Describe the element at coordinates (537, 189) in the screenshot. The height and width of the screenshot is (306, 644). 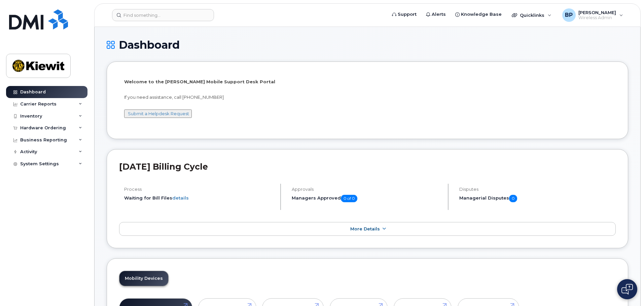
I see `h4: Disputes` at that location.